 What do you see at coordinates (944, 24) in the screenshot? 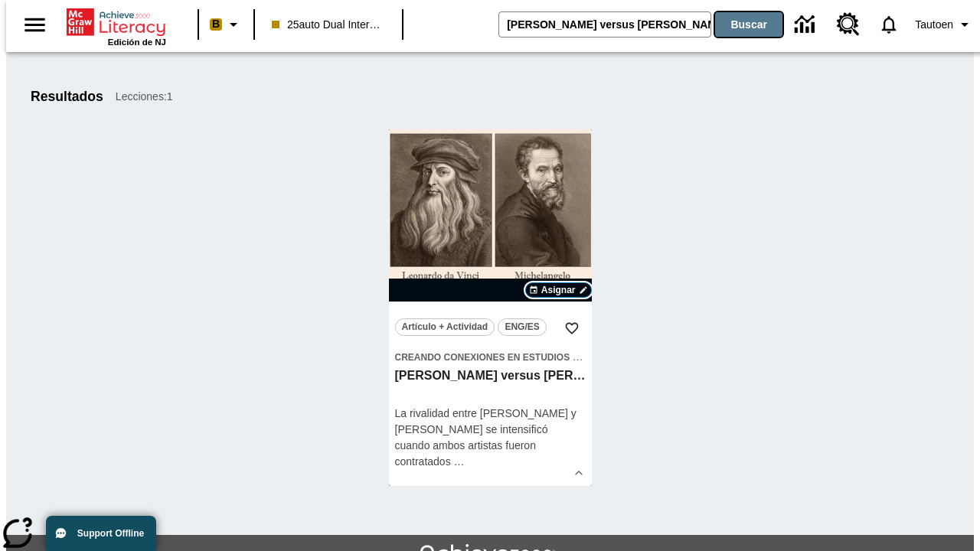
I see `button: Perfil/Configuración` at bounding box center [944, 24].